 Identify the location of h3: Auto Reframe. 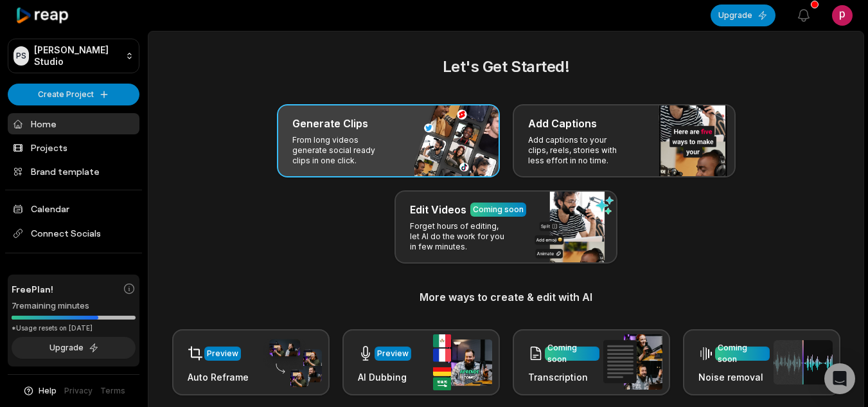
(218, 376).